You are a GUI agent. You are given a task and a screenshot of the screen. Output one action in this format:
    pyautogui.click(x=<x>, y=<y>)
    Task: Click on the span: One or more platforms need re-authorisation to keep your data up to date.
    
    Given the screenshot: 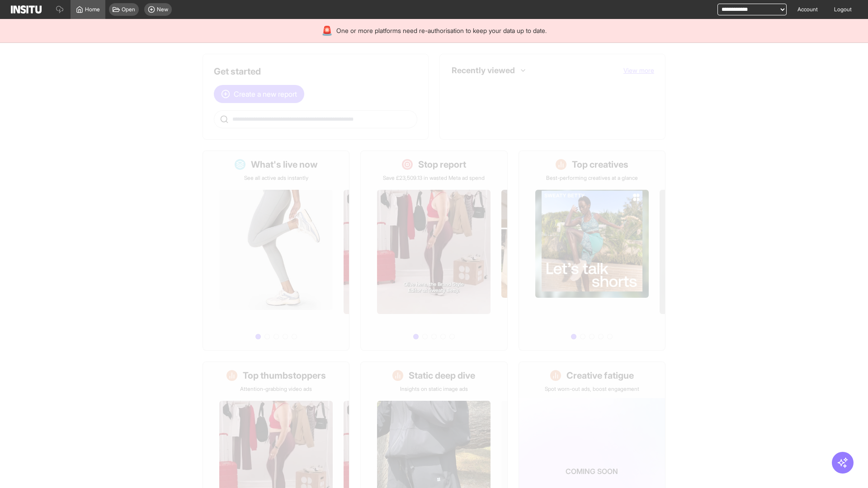 What is the action you would take?
    pyautogui.click(x=441, y=31)
    